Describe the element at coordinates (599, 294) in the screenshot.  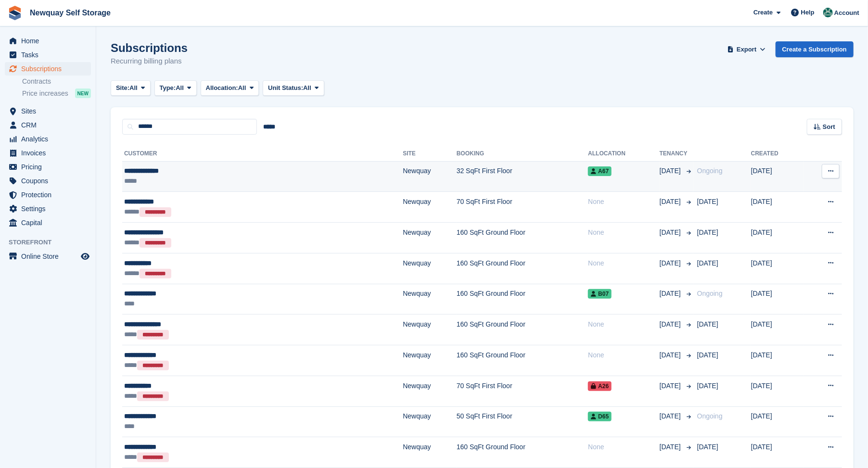
I see `span: B07` at that location.